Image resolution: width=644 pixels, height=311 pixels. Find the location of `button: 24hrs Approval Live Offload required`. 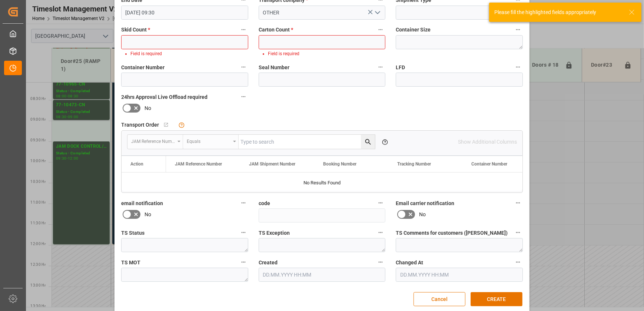

button: 24hrs Approval Live Offload required is located at coordinates (244, 96).